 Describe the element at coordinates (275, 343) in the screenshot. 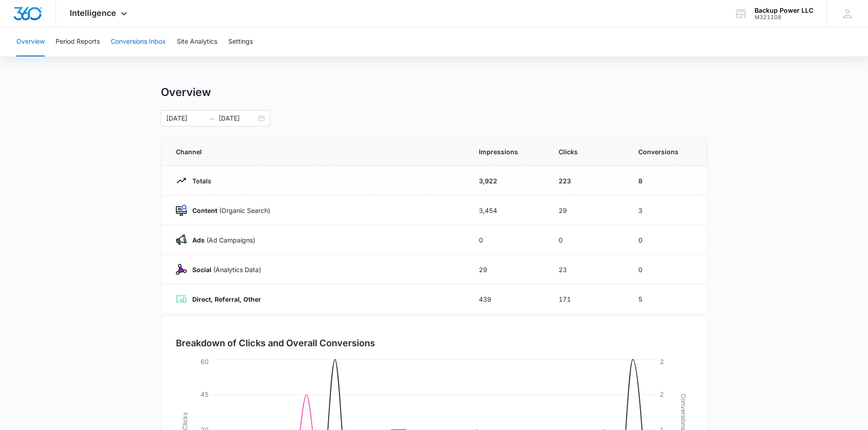

I see `h3: Breakdown of Clicks and Overall Conversions` at that location.